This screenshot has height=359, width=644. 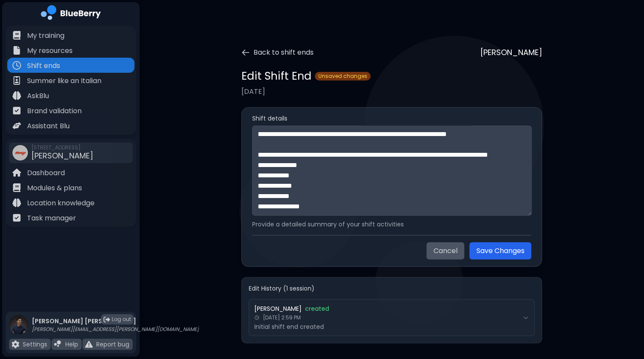 What do you see at coordinates (20, 153) in the screenshot?
I see `img: company thumbnail` at bounding box center [20, 153].